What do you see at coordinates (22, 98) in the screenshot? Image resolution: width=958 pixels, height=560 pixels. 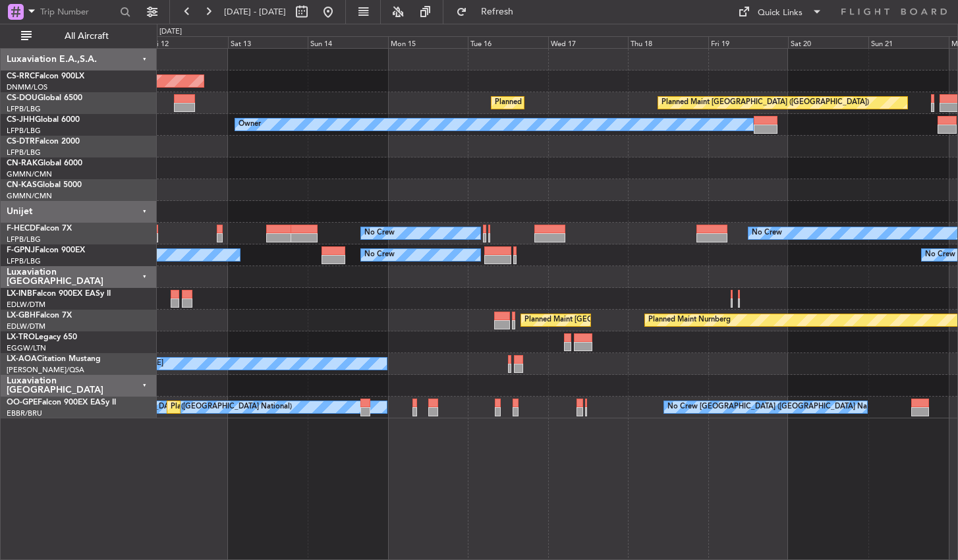 I see `span: CS-DOU` at bounding box center [22, 98].